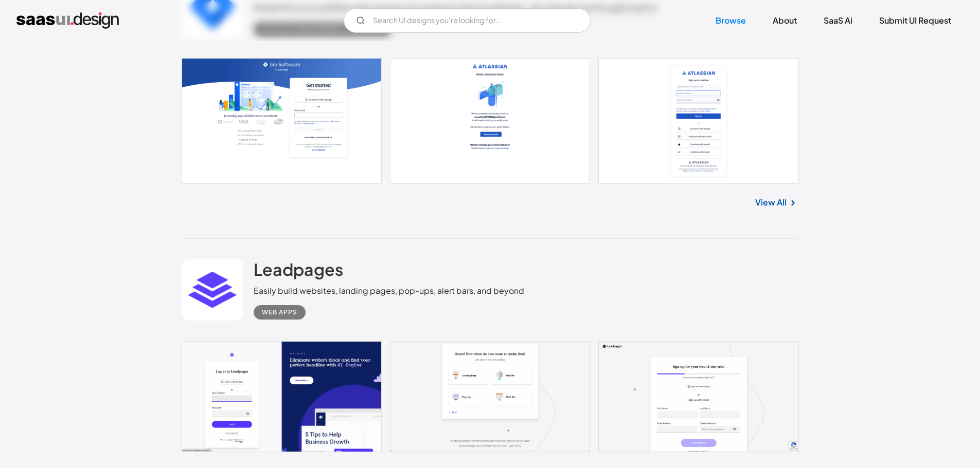  Describe the element at coordinates (915, 21) in the screenshot. I see `a: Submit UI Request` at that location.